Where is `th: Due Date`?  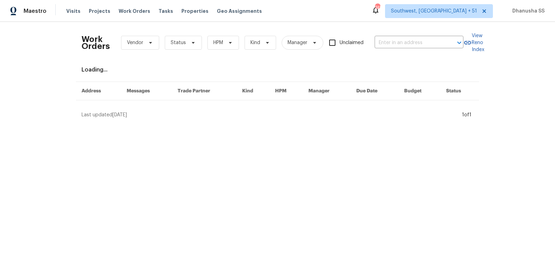
th: Due Date is located at coordinates (374, 91).